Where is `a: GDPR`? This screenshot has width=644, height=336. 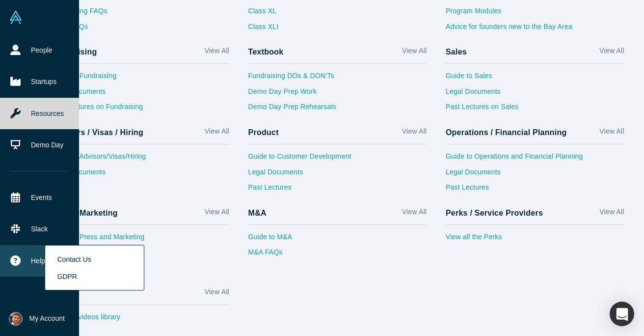
a: GDPR is located at coordinates (95, 276).